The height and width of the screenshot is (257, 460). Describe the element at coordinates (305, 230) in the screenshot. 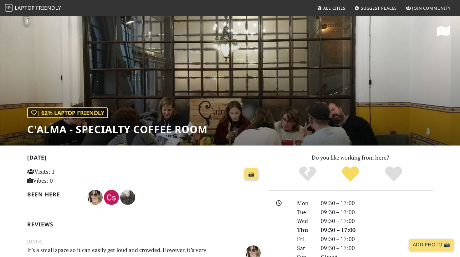

I see `div: Thu` at that location.